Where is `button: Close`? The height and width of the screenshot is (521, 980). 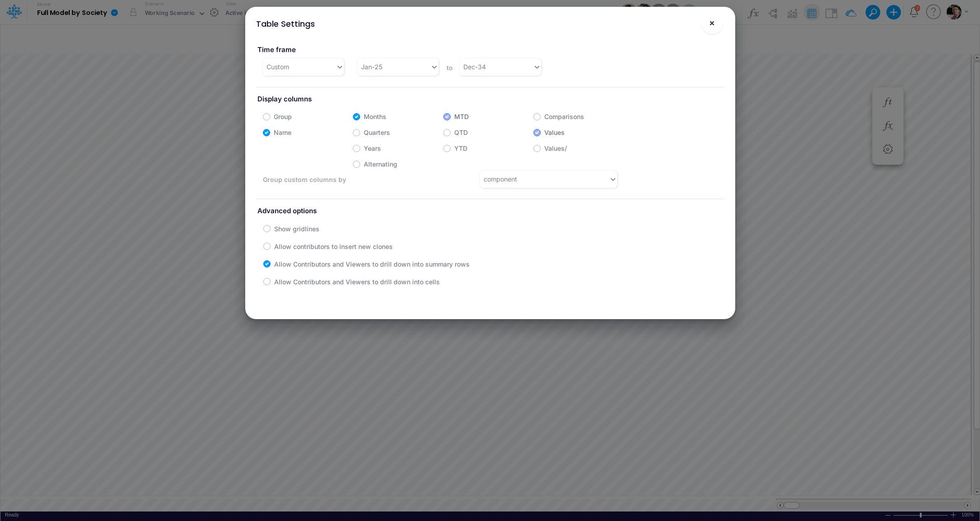
button: Close is located at coordinates (712, 23).